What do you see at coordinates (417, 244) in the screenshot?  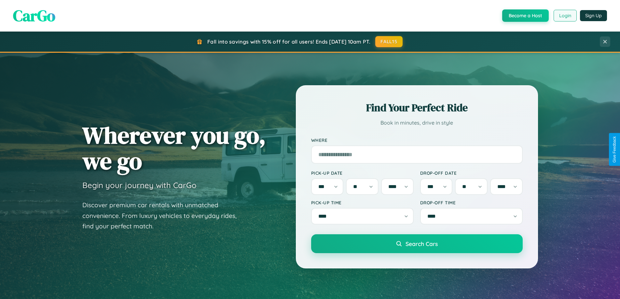 I see `button: Search Cars` at bounding box center [417, 244].